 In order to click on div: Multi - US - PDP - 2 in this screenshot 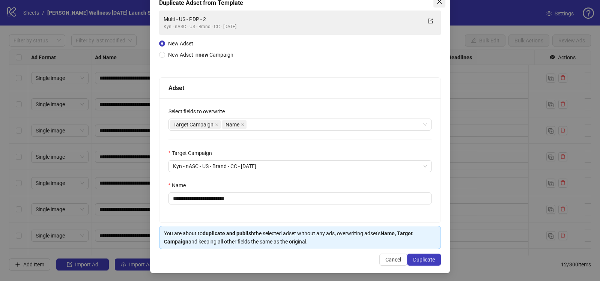, I will do `click(293, 19)`.